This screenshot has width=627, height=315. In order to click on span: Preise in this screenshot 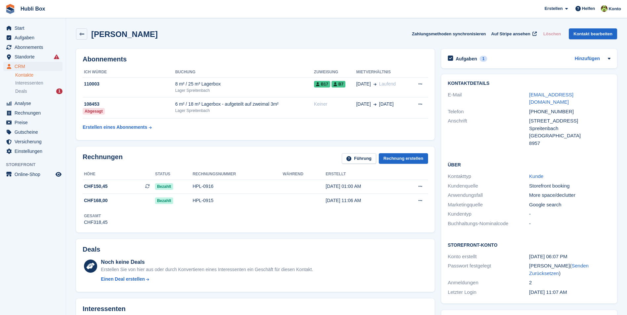, I will do `click(34, 123)`.